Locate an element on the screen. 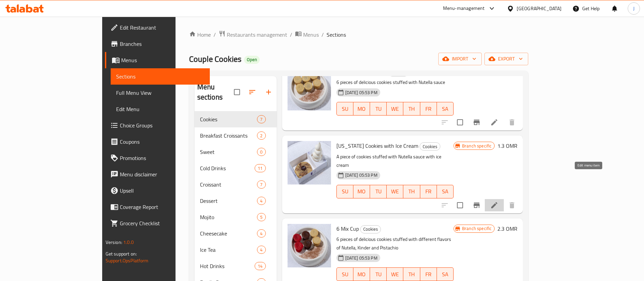 Image resolution: width=644 pixels, height=281 pixels. button: SA is located at coordinates (445, 109).